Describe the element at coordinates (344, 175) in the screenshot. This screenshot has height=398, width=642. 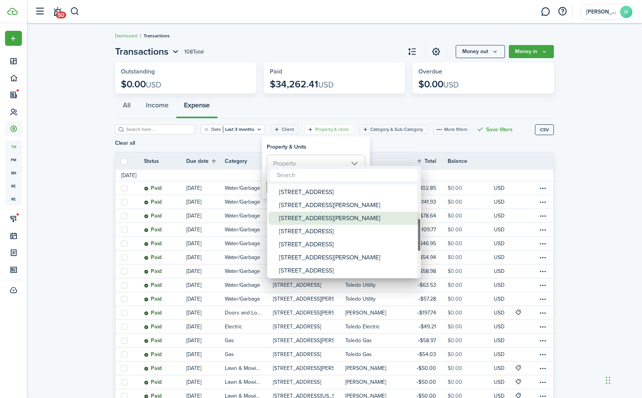
I see `input: Search` at that location.